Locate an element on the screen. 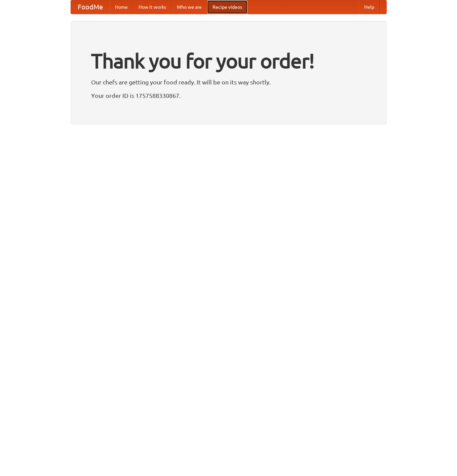 This screenshot has height=476, width=457. h1: Thank you for your order! is located at coordinates (229, 61).